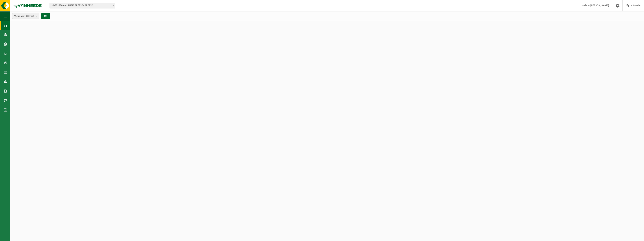  What do you see at coordinates (83, 6) in the screenshot?
I see `span: 10-691696 - AURUBIS BEERSE - BEERSE` at bounding box center [83, 6].